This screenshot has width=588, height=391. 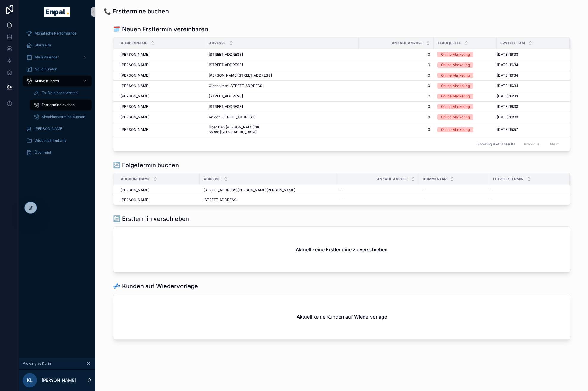 What do you see at coordinates (57, 12) in the screenshot?
I see `img: App logo` at bounding box center [57, 12].